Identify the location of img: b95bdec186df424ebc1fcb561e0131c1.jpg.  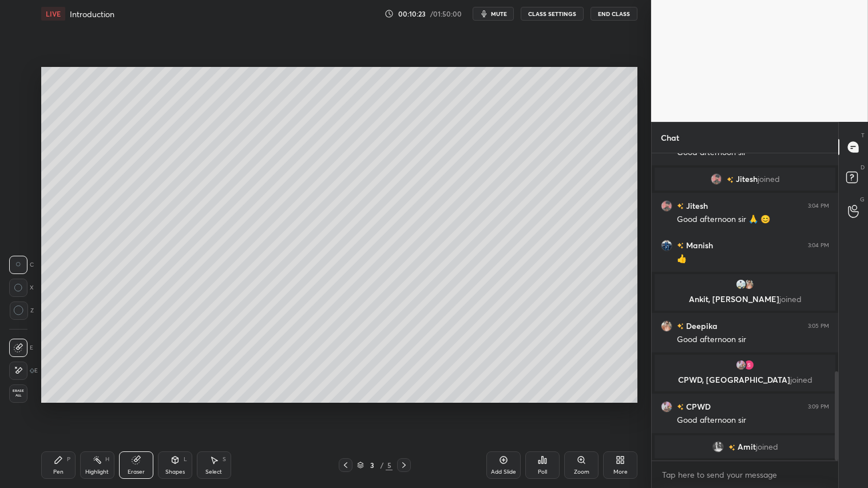
(741, 284).